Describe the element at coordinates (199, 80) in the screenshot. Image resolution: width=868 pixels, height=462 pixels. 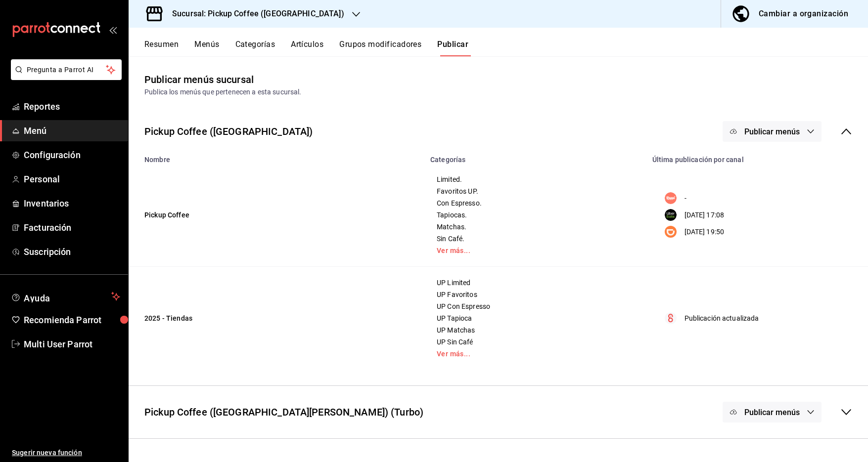
I see `div: Publicar menús sucursal` at that location.